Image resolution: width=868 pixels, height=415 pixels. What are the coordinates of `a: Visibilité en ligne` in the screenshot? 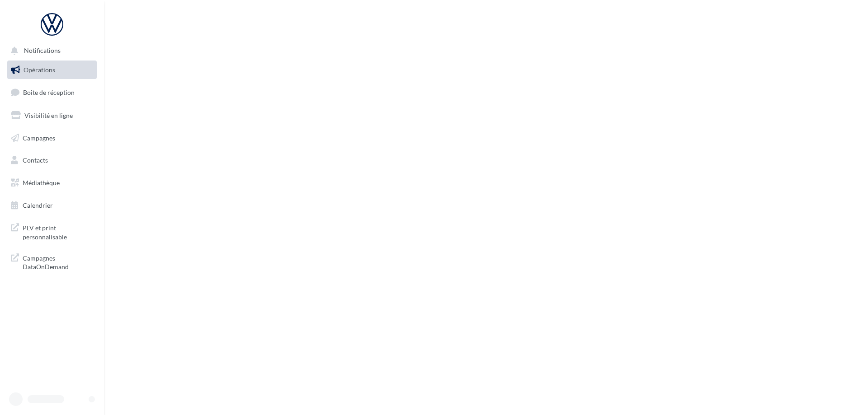 It's located at (52, 116).